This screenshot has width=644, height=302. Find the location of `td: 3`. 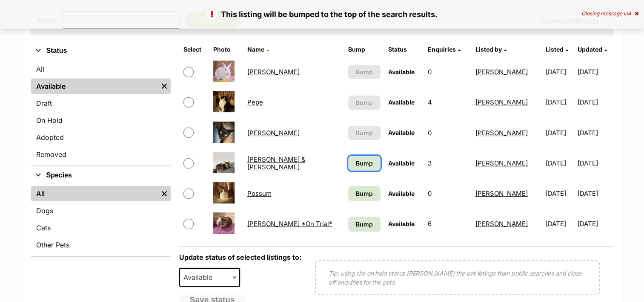

td: 3 is located at coordinates (448, 163).